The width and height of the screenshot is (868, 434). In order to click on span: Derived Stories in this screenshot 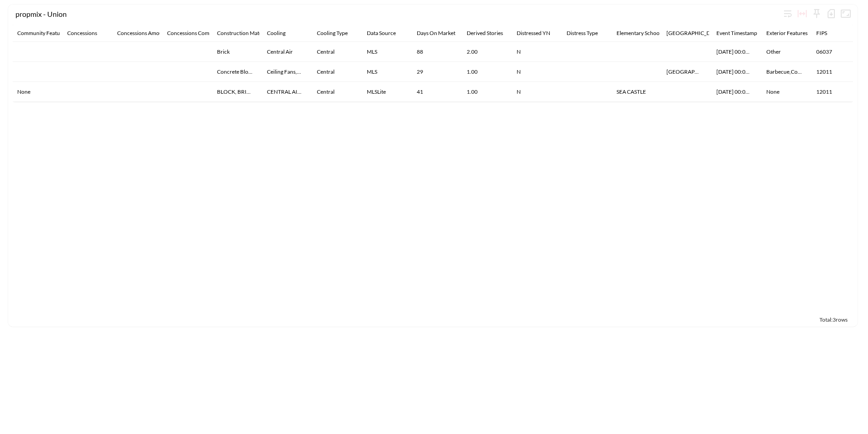, I will do `click(491, 33)`.